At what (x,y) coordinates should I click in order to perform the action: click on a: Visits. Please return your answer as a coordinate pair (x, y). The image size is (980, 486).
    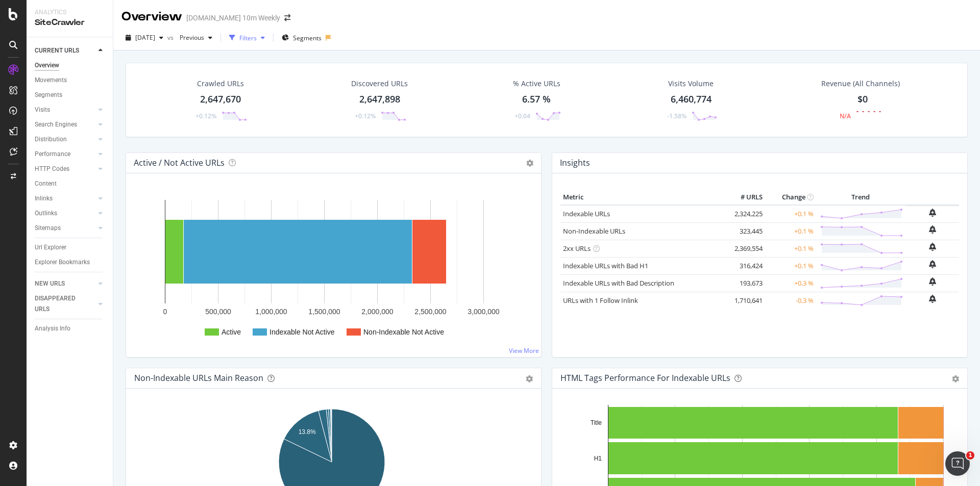
    Looking at the image, I should click on (65, 109).